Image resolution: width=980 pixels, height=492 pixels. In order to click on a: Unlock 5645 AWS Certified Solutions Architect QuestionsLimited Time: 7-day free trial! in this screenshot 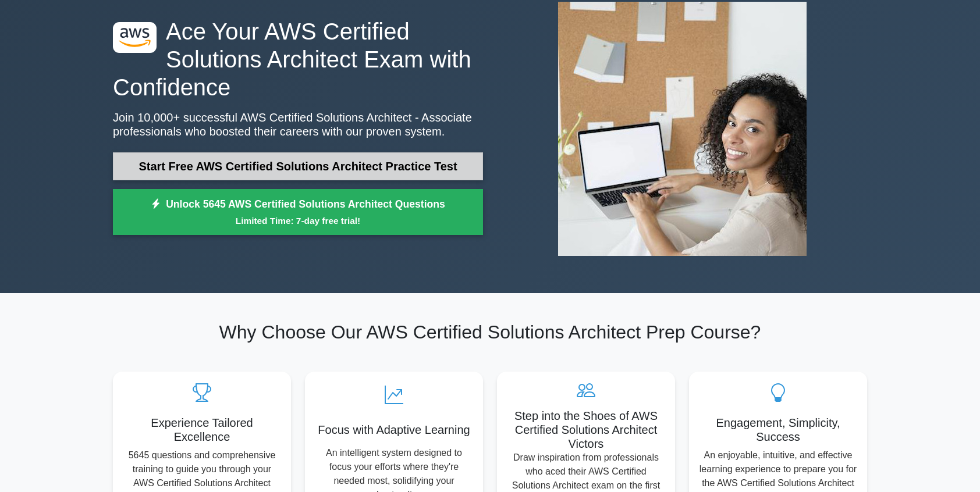, I will do `click(298, 212)`.